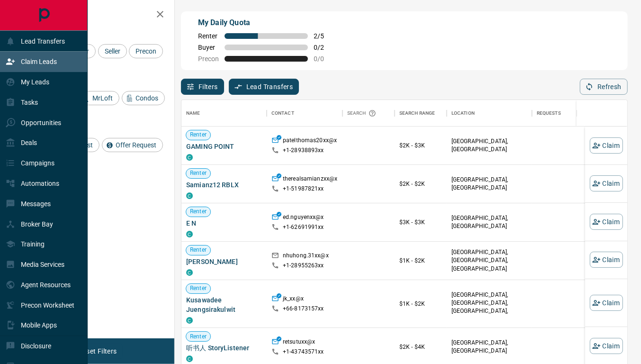 This screenshot has width=641, height=364. Describe the element at coordinates (303, 227) in the screenshot. I see `p: +1- 62691991xx` at that location.